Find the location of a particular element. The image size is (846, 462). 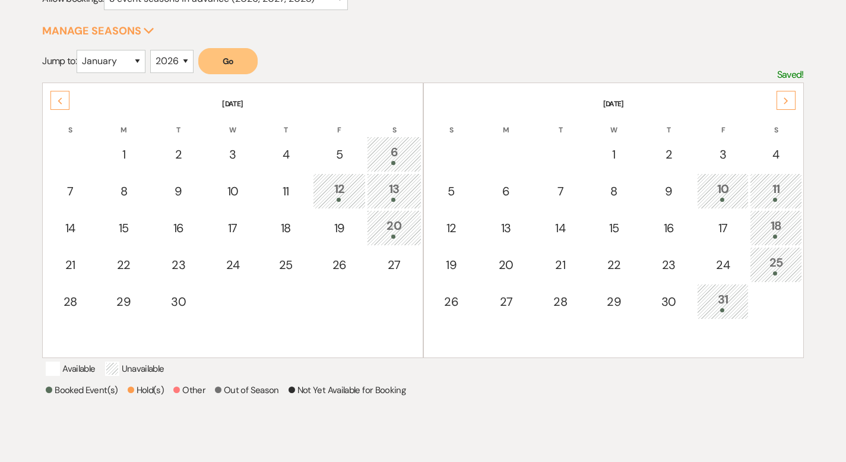

p: Other is located at coordinates (189, 390).